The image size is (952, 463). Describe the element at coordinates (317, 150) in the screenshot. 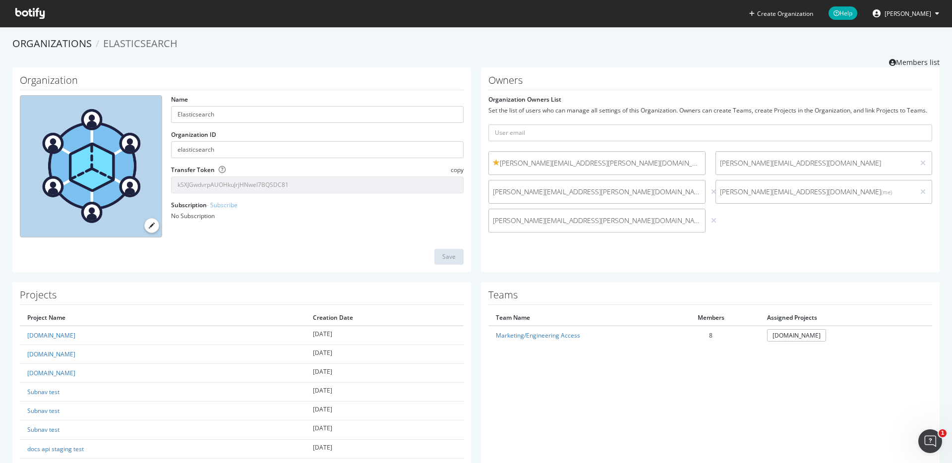

I see `input: Organization ID` at that location.